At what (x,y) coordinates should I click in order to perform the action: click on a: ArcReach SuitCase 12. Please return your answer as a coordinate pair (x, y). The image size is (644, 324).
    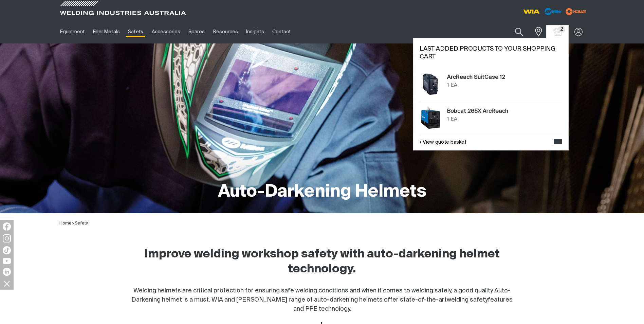
    Looking at the image, I should click on (476, 77).